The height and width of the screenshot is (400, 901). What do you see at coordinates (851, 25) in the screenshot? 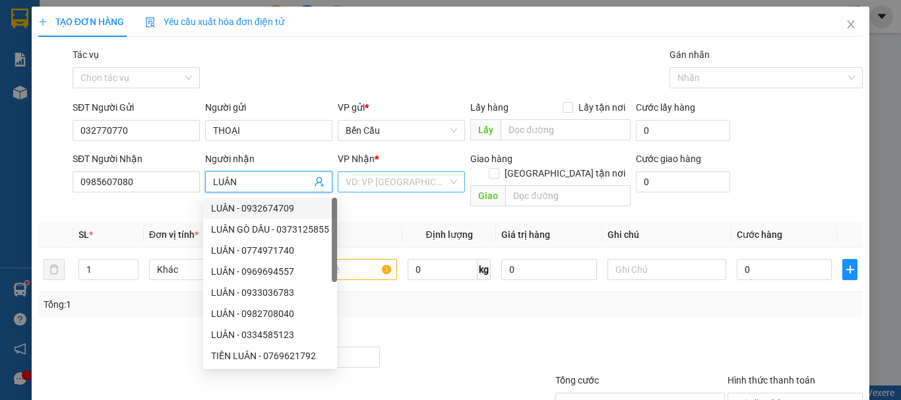
I see `button: Close` at bounding box center [851, 25].